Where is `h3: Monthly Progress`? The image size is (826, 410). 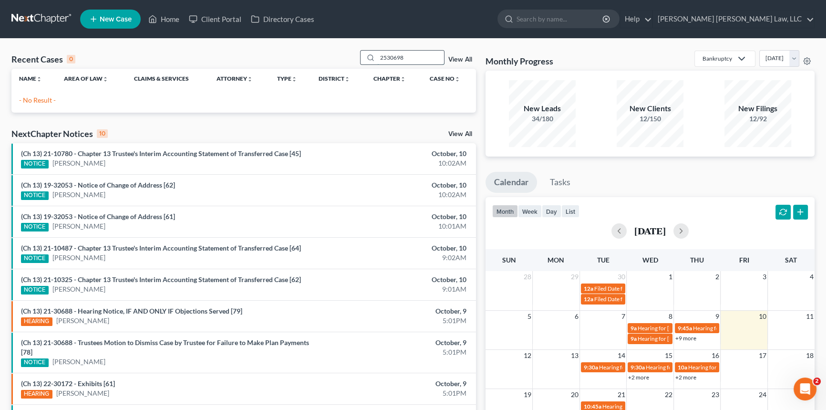 h3: Monthly Progress is located at coordinates (520, 61).